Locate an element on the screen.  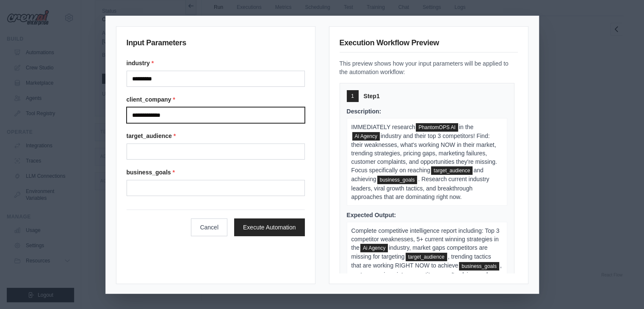
label: client_company is located at coordinates (216, 99).